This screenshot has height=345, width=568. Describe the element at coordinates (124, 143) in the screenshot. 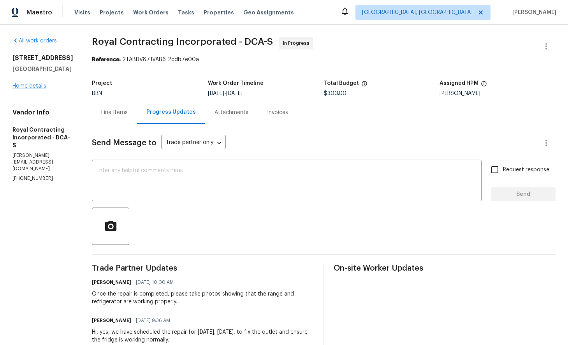

I see `span: Send Message to` at that location.